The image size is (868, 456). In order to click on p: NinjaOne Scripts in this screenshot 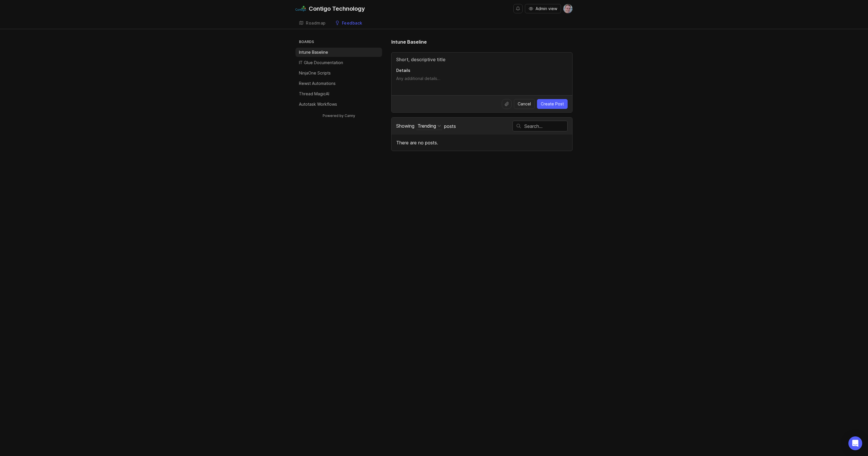, I will do `click(315, 73)`.